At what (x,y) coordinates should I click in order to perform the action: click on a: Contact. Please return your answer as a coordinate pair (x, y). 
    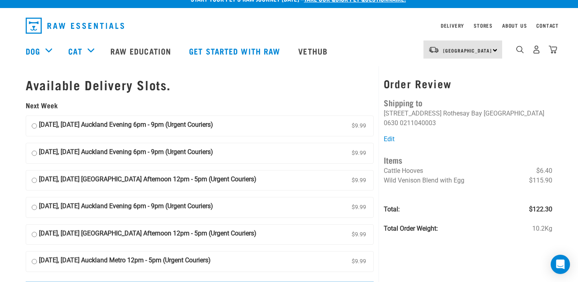
    Looking at the image, I should click on (547, 25).